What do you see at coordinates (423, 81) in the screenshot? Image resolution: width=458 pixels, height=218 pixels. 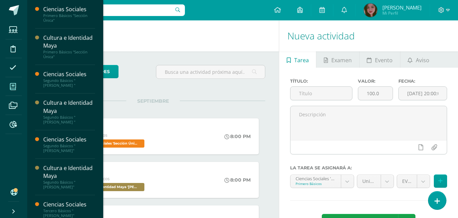 I see `label: Fecha:` at bounding box center [423, 81].